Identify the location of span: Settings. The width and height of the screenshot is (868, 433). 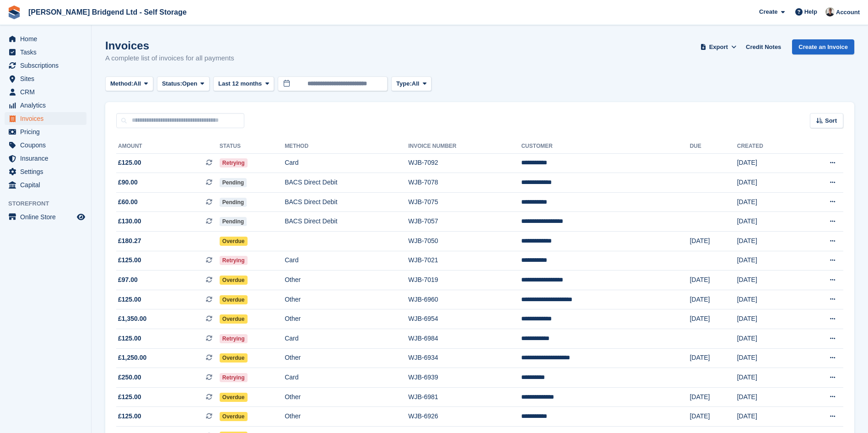
(48, 172).